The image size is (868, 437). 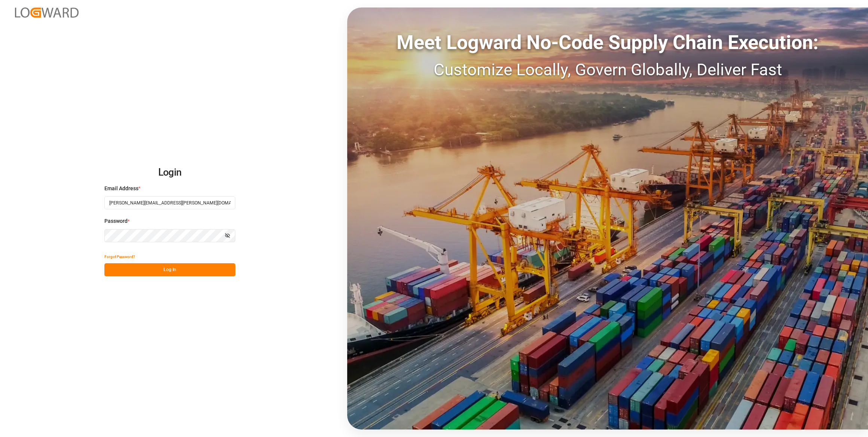 I want to click on img: Logward_new_orange.png, so click(x=46, y=12).